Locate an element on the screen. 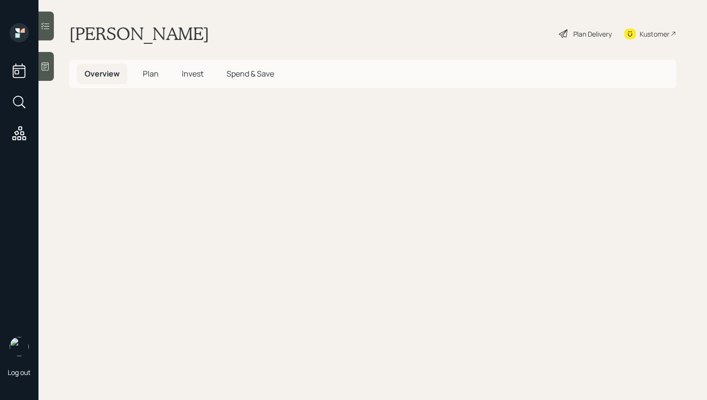 This screenshot has height=400, width=707. div: Log out is located at coordinates (19, 372).